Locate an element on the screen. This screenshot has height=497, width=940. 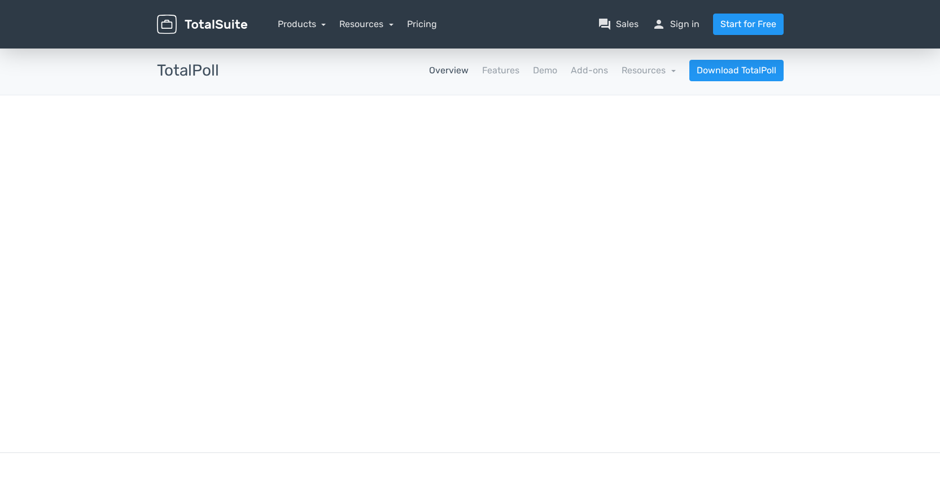
span: question_answer is located at coordinates (604, 24).